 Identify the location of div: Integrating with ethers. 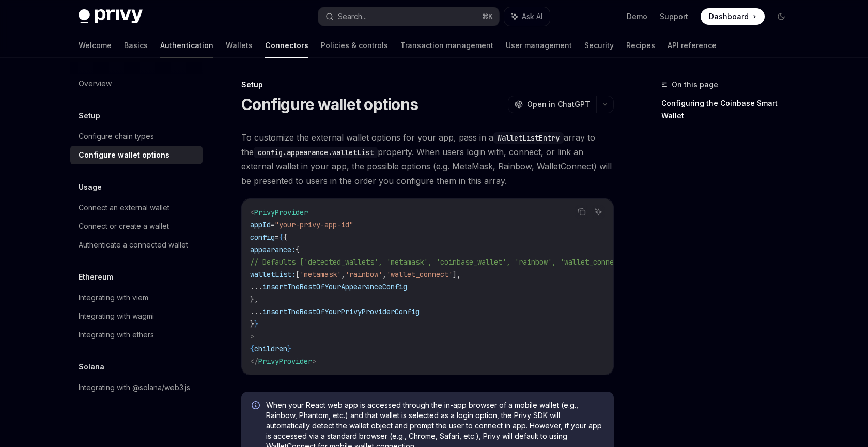
(116, 335).